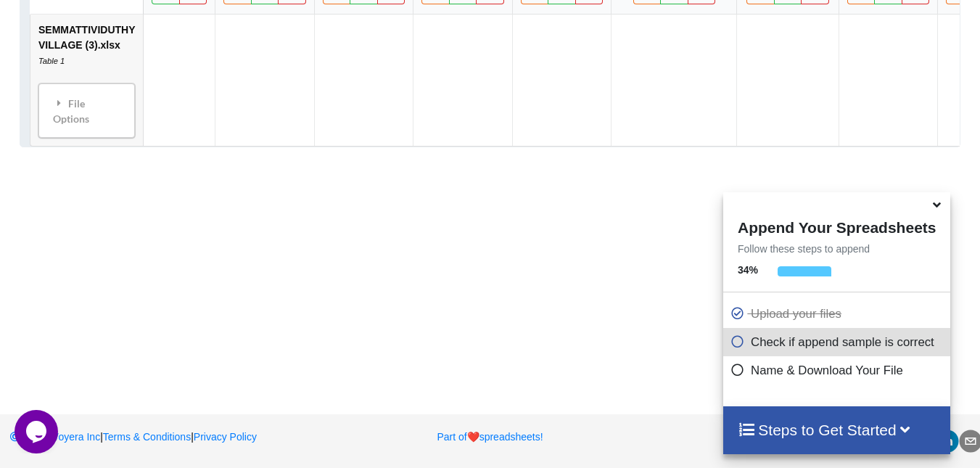 This screenshot has width=980, height=468. What do you see at coordinates (837, 249) in the screenshot?
I see `p: Follow these steps to append` at bounding box center [837, 249].